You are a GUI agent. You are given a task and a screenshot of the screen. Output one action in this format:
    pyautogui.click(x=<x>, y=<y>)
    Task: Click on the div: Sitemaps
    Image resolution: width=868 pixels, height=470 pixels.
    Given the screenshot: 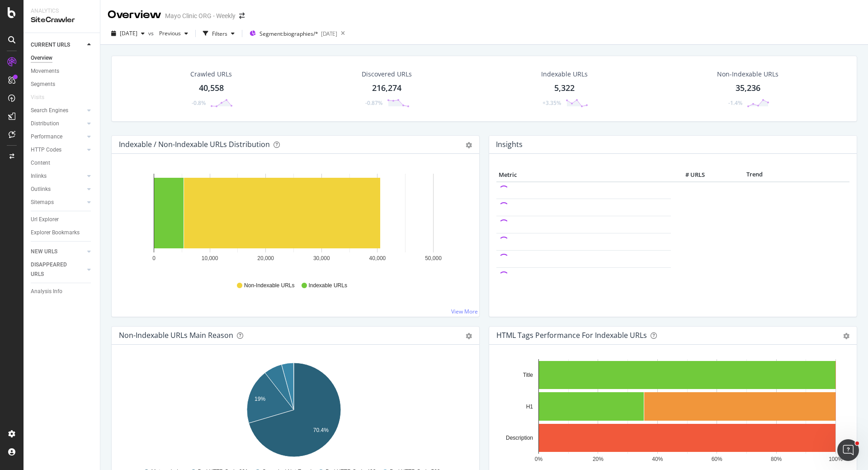 What is the action you would take?
    pyautogui.click(x=42, y=202)
    